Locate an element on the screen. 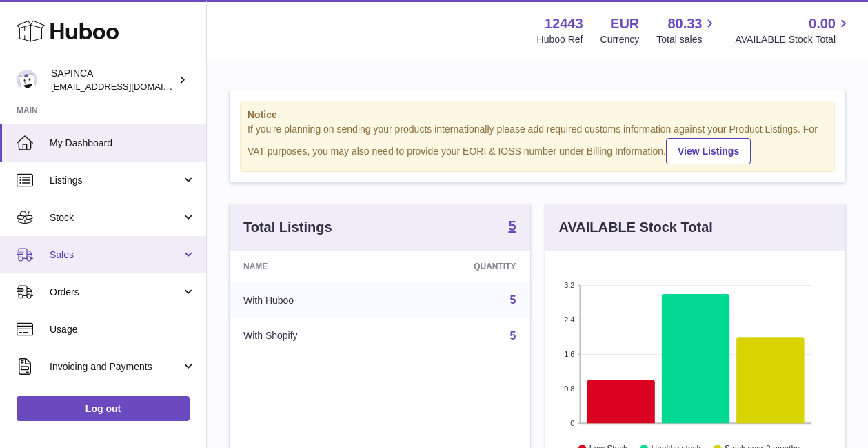 This screenshot has height=448, width=868. a: 80.33 Total sales is located at coordinates (687, 31).